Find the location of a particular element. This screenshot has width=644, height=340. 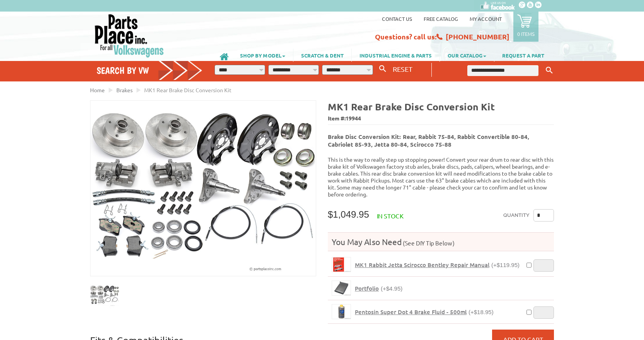

a: Portfolio(+$4.95) is located at coordinates (378, 289).